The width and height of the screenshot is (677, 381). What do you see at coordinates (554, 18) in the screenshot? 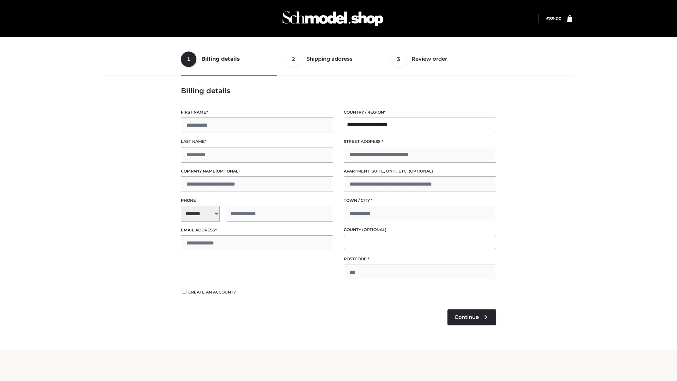
I see `bdi: 89.00` at bounding box center [554, 18].